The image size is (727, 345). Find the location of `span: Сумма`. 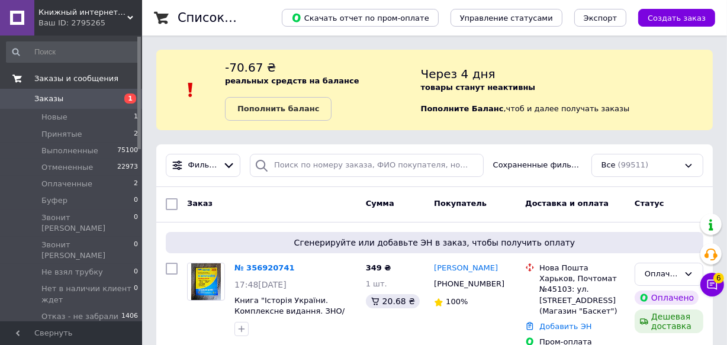

span: Сумма is located at coordinates (380, 203).